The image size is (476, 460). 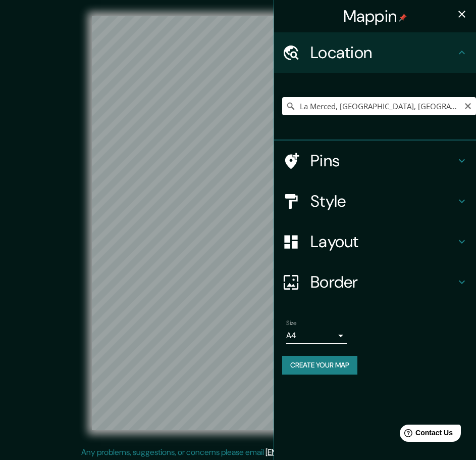 I want to click on div: Layout, so click(x=375, y=241).